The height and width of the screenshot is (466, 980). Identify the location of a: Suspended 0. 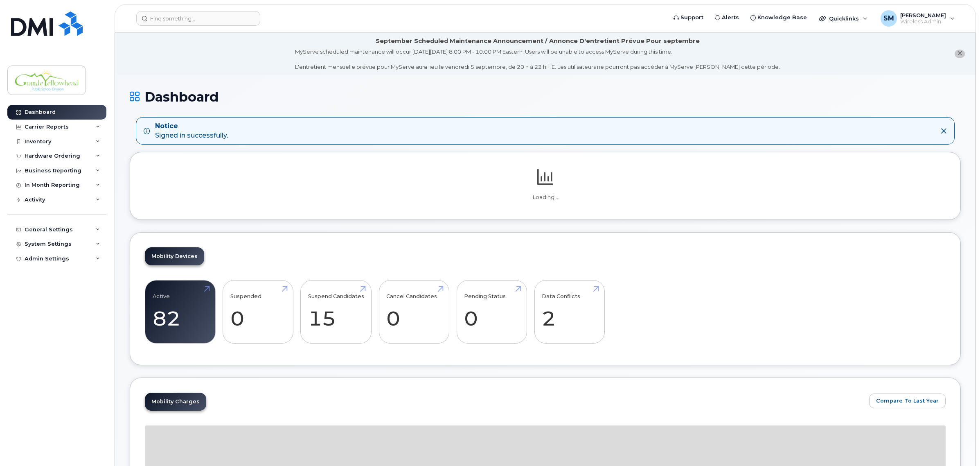
(258, 312).